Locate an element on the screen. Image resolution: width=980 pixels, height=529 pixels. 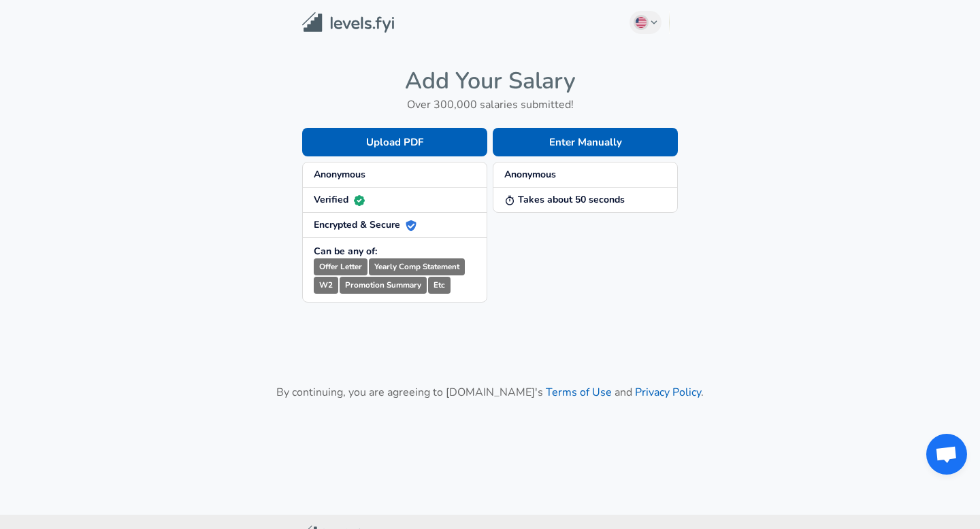
h6: Over 300,000 salaries submitted! is located at coordinates (490, 104).